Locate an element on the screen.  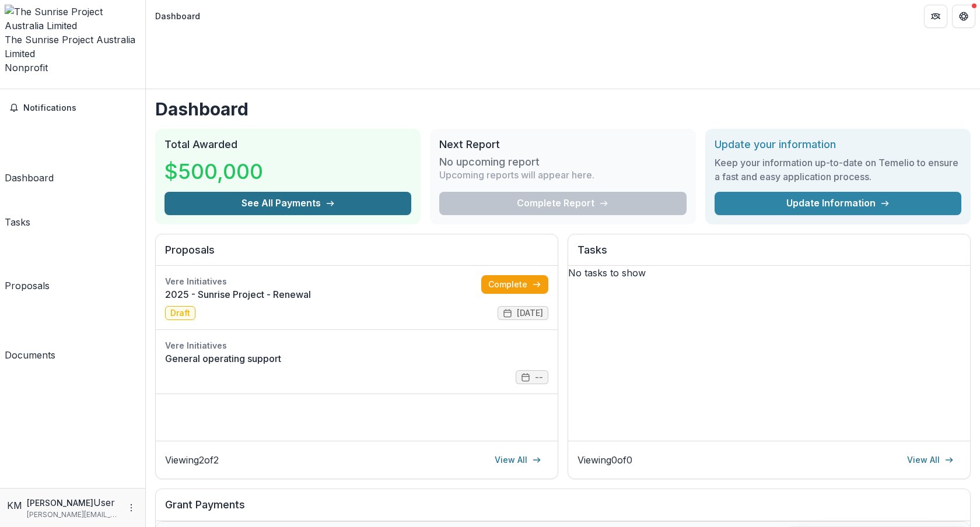
div: Documents is located at coordinates (30, 355).